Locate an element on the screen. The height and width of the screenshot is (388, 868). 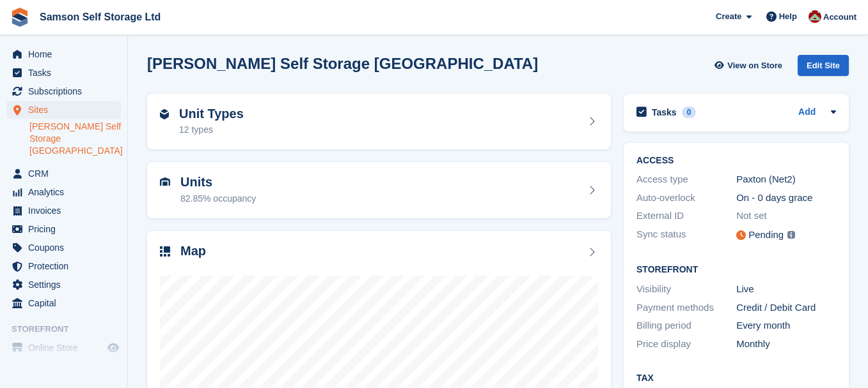
img: stora-icon-8386f47178a22dfd0bd8f6a31ec36ba5ce8667c1dd55bd0f319d3a0aa187defe.svg is located at coordinates (20, 17).